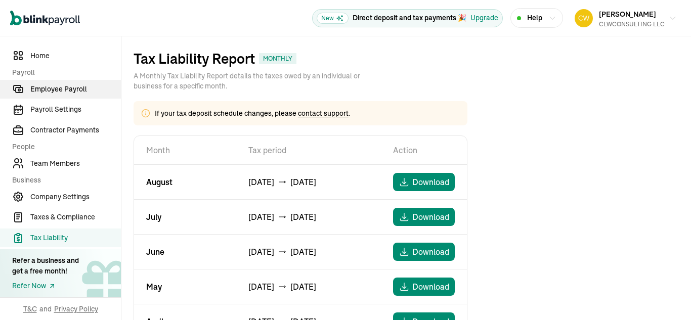 Image resolution: width=691 pixels, height=320 pixels. What do you see at coordinates (278, 59) in the screenshot?
I see `div: monthly` at bounding box center [278, 59].